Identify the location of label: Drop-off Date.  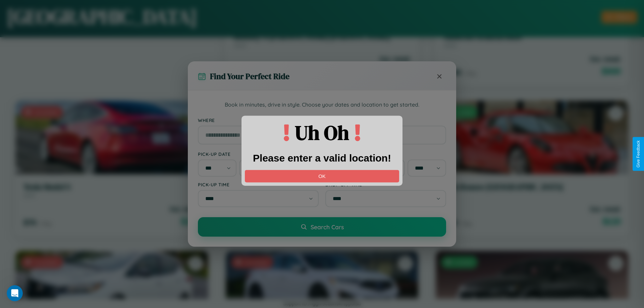
(386, 154).